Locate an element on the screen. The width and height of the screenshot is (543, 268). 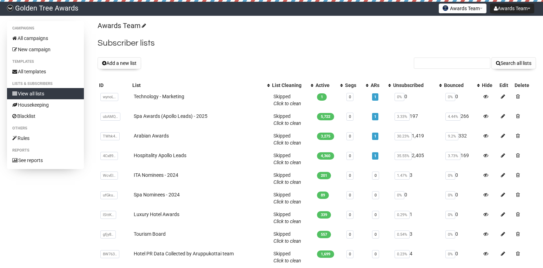
span: 557 is located at coordinates (324, 235).